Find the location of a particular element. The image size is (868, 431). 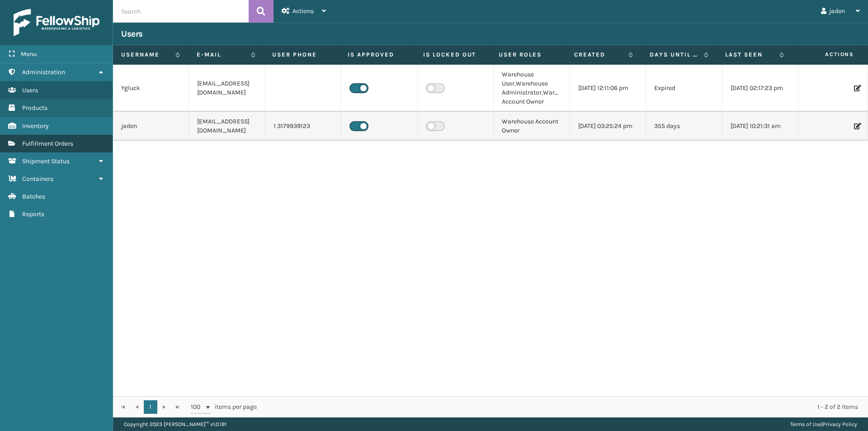

label: Created is located at coordinates (599, 55).